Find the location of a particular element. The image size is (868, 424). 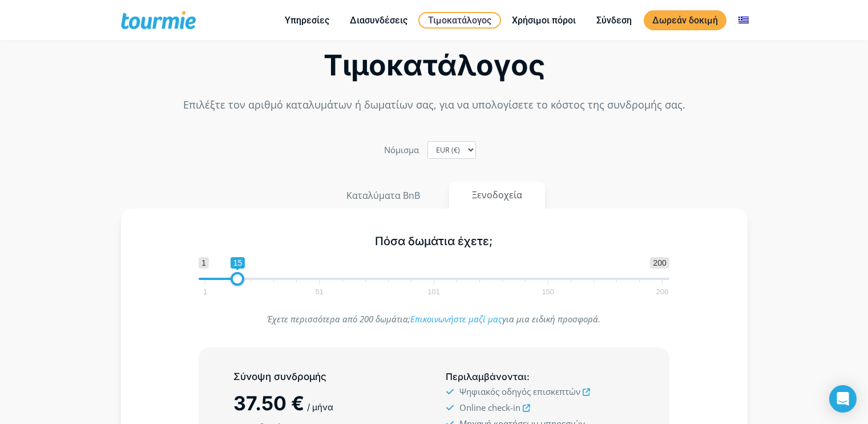

p: Επιλέξτε τον αριθμό καταλυμάτων ή δωματίων σας, για να υπολογίσετε το κόστος της συνδρομής σας. is located at coordinates (434, 105).